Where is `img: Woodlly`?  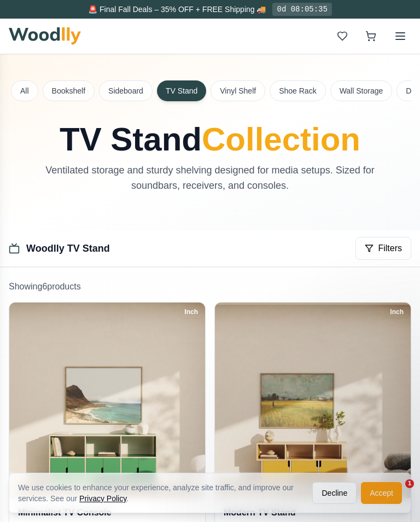 img: Woodlly is located at coordinates (45, 36).